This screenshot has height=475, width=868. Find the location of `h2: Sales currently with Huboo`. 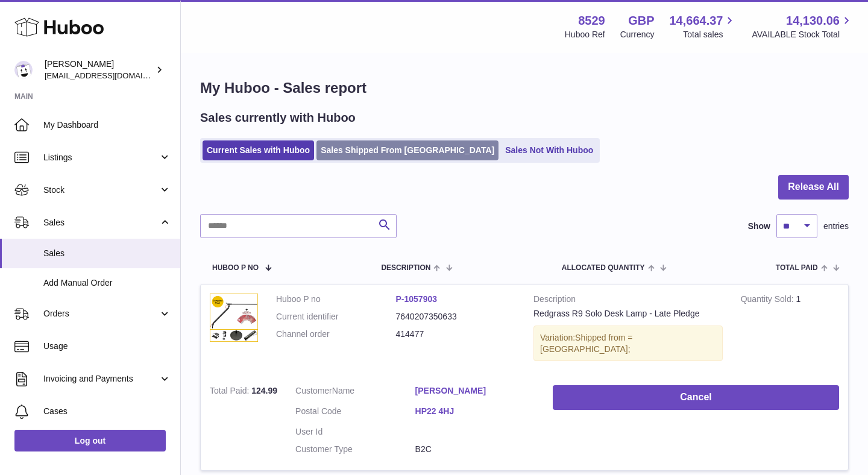

h2: Sales currently with Huboo is located at coordinates (278, 118).